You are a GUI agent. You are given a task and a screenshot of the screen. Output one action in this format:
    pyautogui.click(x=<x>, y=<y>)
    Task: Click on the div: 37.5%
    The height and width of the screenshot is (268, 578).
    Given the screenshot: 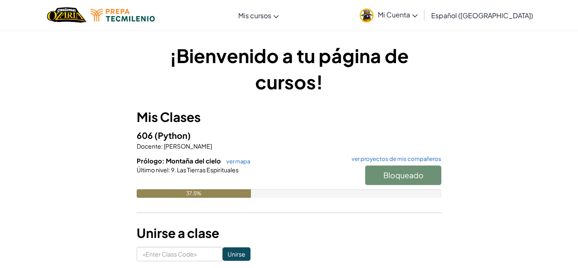 What is the action you would take?
    pyautogui.click(x=194, y=194)
    